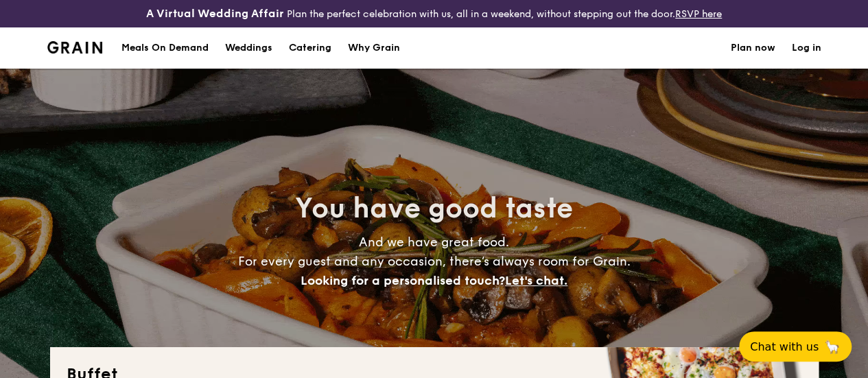 The width and height of the screenshot is (868, 378). Describe the element at coordinates (310, 48) in the screenshot. I see `a: Catering` at that location.